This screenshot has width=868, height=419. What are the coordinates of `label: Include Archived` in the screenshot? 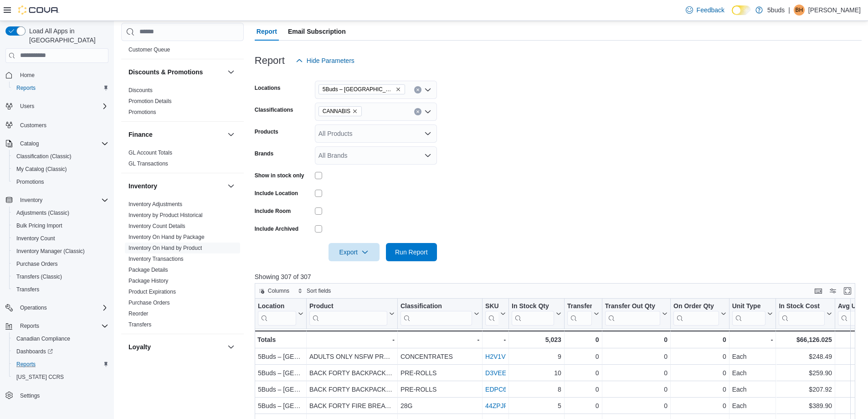 It's located at (276, 229).